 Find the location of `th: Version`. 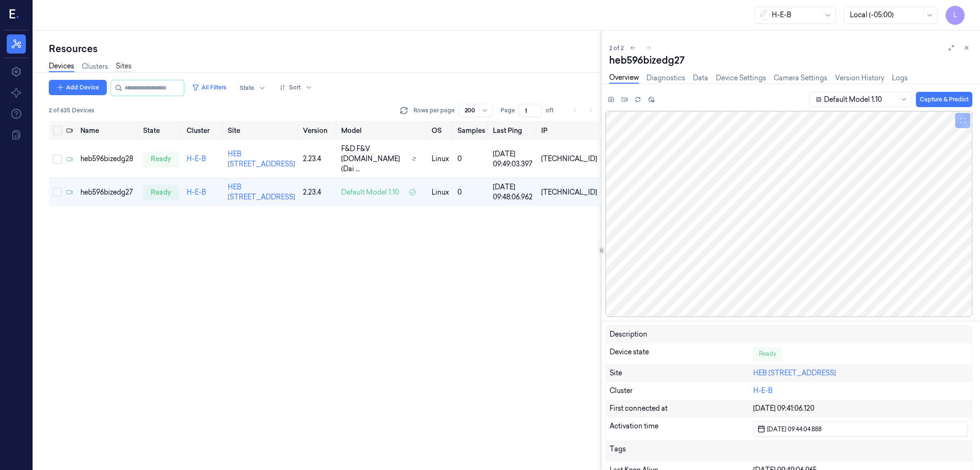

th: Version is located at coordinates (318, 131).